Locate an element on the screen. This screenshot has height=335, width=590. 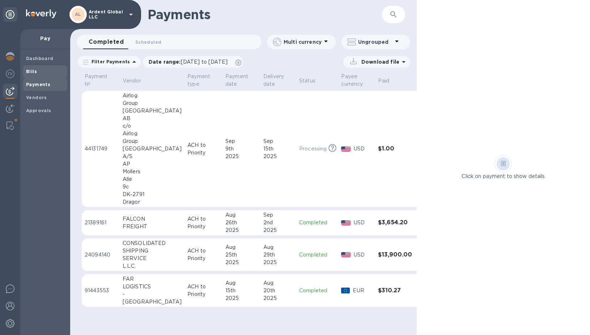
div: Mollers is located at coordinates (152, 171).